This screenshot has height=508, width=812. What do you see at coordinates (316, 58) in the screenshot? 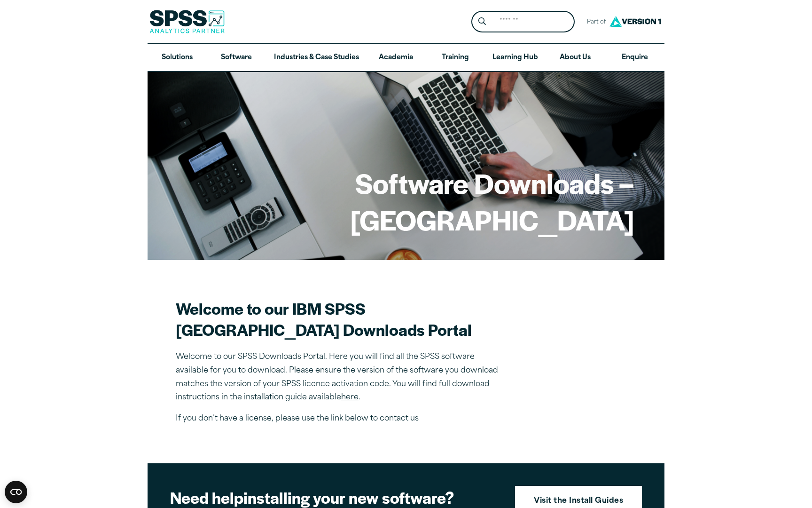
I see `a: Industries & Case Studies` at bounding box center [316, 58].